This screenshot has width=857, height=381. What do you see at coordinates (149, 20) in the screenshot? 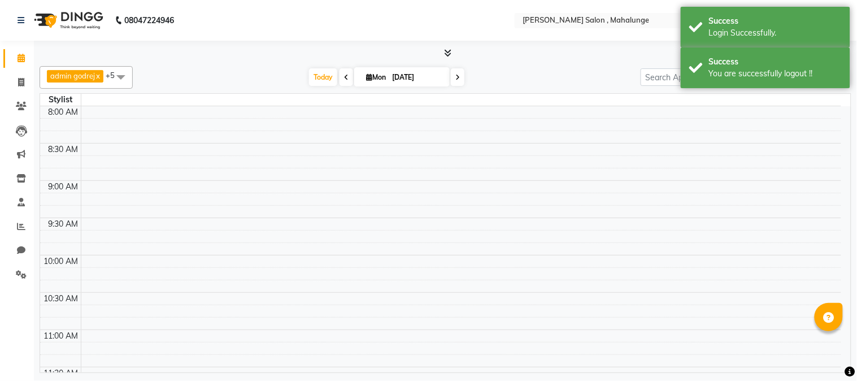
I see `b: 08047224946` at bounding box center [149, 20].